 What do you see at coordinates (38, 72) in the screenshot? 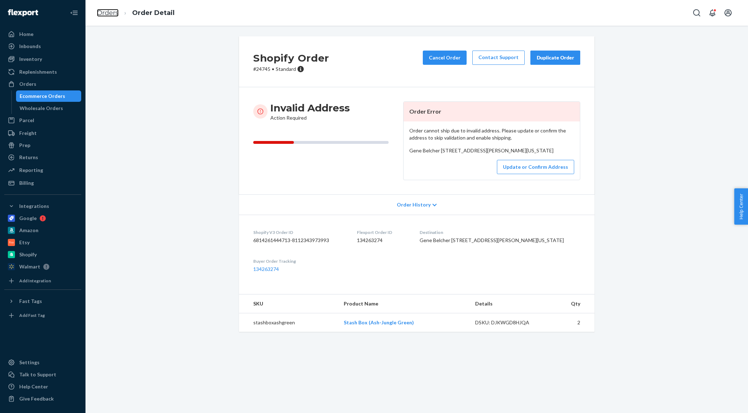
I see `div: Replenishments` at bounding box center [38, 72].